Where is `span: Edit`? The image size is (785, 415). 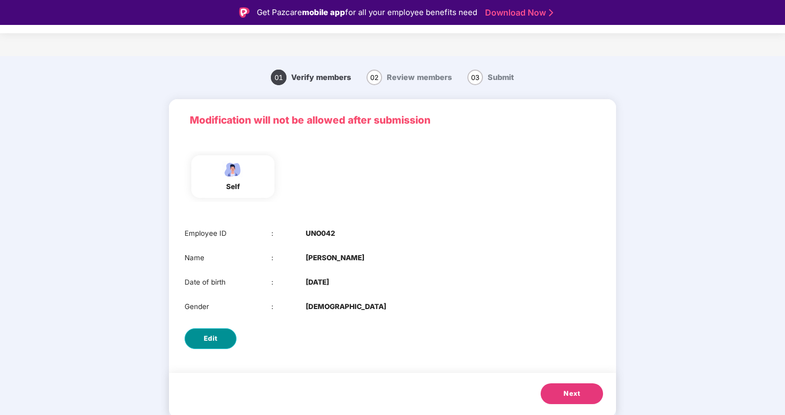 span: Edit is located at coordinates (211, 339).